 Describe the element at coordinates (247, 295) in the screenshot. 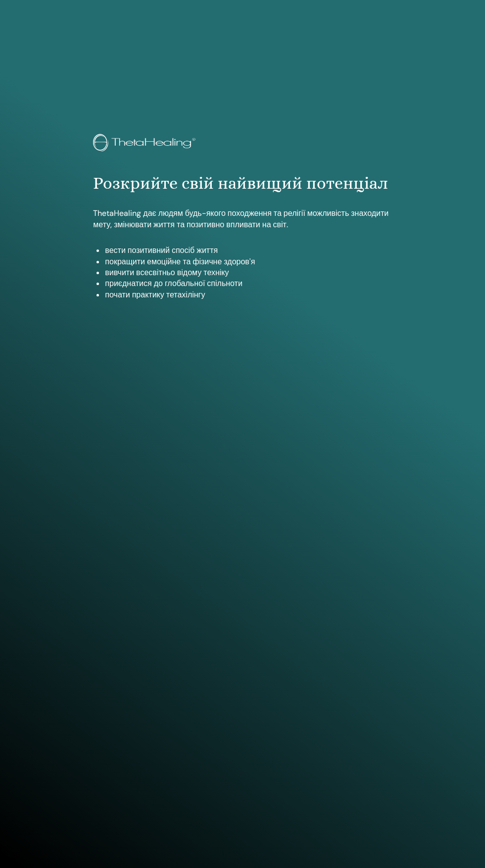

I see `li: почати практику тетахілінгу` at that location.